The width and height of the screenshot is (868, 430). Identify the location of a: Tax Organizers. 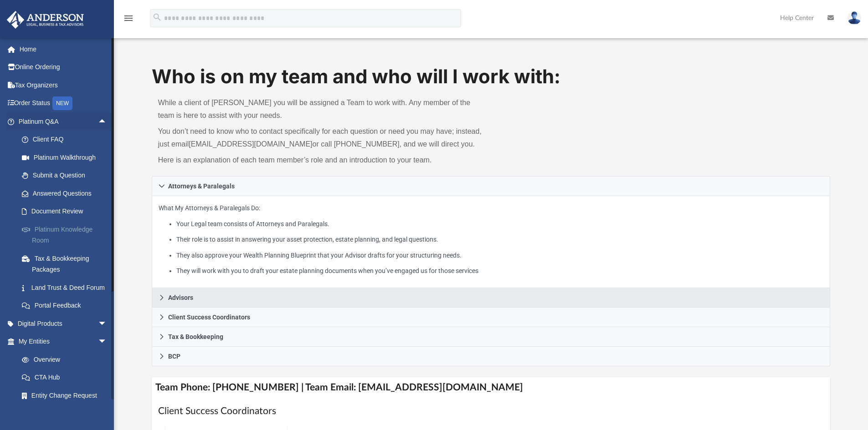
(63, 85).